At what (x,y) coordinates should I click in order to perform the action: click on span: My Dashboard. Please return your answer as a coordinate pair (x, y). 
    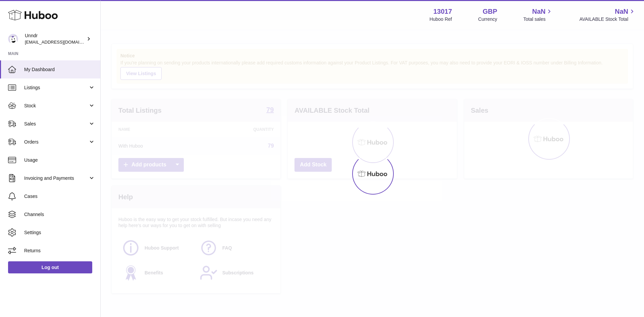
    Looking at the image, I should click on (60, 69).